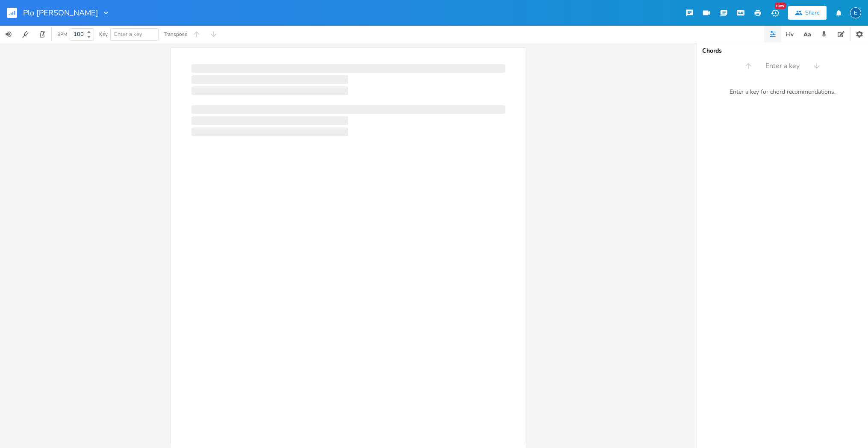 The height and width of the screenshot is (448, 868). I want to click on div: Enter a key for chord recommendations., so click(783, 92).